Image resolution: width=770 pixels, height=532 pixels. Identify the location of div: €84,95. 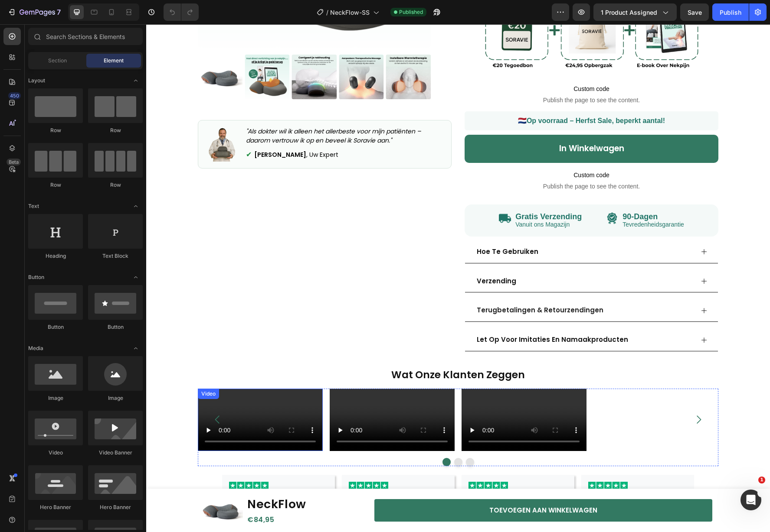
(130, 496).